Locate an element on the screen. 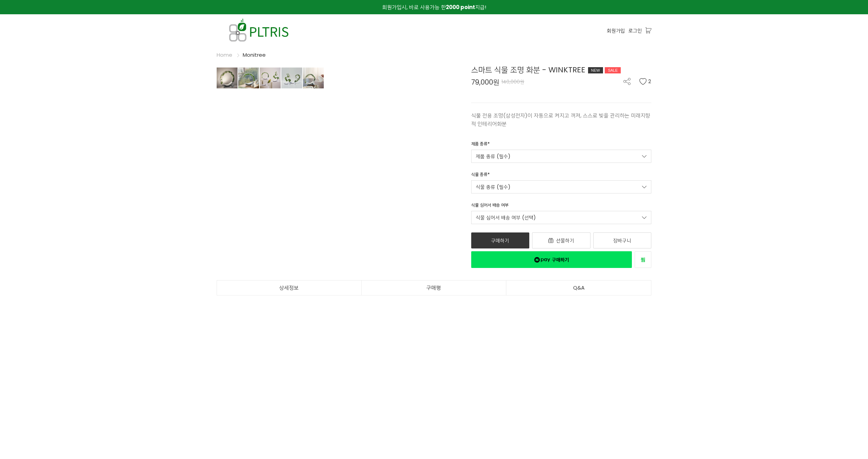 This screenshot has width=868, height=459. a: 장바구니 is located at coordinates (622, 240).